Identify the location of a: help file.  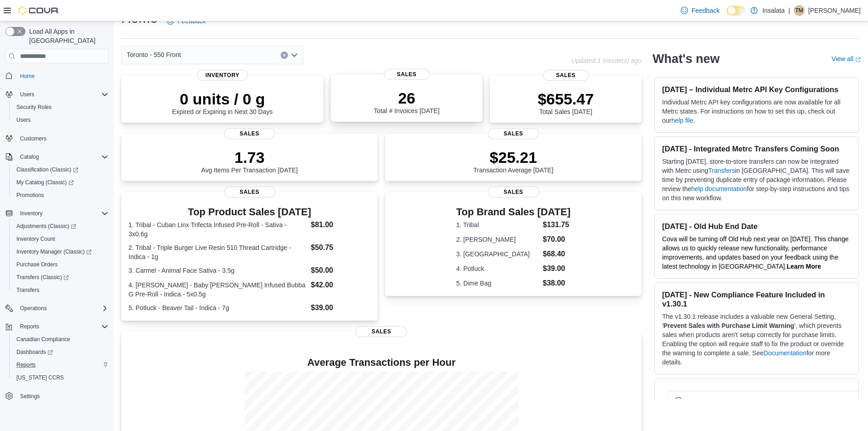
(682, 121).